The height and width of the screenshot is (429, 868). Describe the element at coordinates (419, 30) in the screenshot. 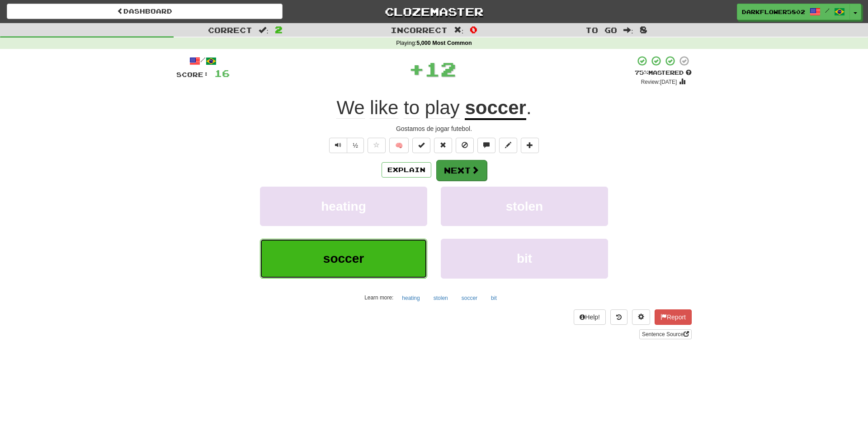

I see `span: Incorrect` at that location.